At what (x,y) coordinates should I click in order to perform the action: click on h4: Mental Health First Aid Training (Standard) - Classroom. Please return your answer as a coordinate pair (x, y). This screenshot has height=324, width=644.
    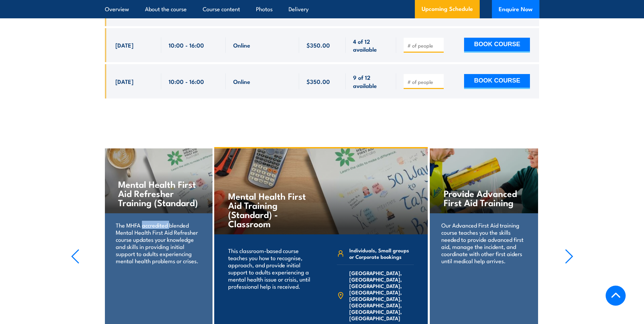
    Looking at the image, I should click on (268, 210).